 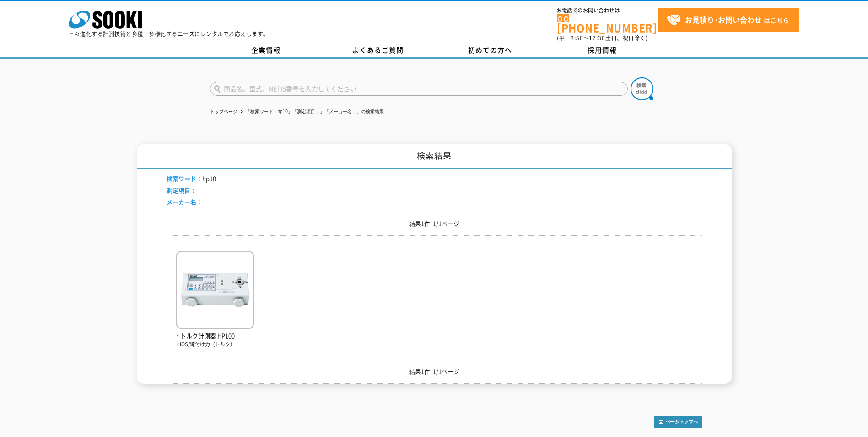 What do you see at coordinates (602, 50) in the screenshot?
I see `a: 採用情報` at bounding box center [602, 50].